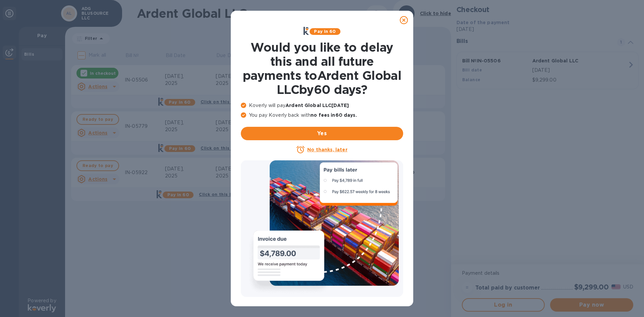  Describe the element at coordinates (322, 68) in the screenshot. I see `h1: Would you like to delay this and all future payments to Ardent Global LLC by 60 days ?` at that location.